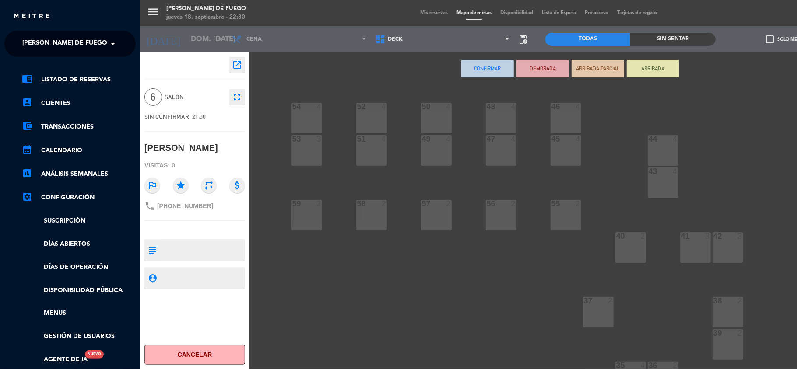 This screenshot has height=369, width=797. What do you see at coordinates (32, 16) in the screenshot?
I see `img: MEITRE` at bounding box center [32, 16].